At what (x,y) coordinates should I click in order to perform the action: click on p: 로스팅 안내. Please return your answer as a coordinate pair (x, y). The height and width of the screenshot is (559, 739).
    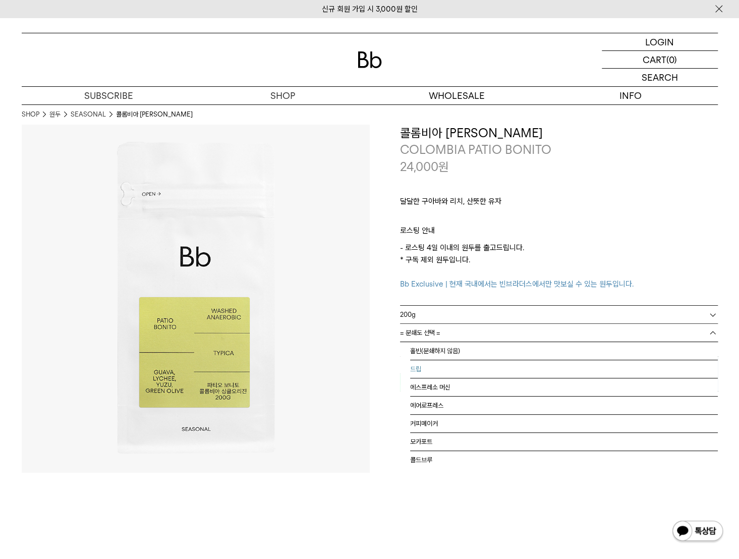
    Looking at the image, I should click on (559, 233).